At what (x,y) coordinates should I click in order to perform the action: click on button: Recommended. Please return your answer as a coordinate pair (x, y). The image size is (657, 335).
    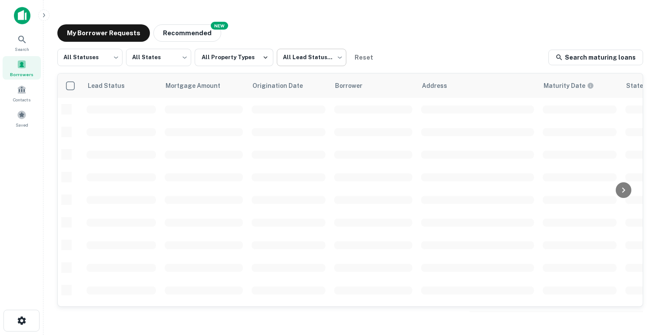
    Looking at the image, I should click on (187, 33).